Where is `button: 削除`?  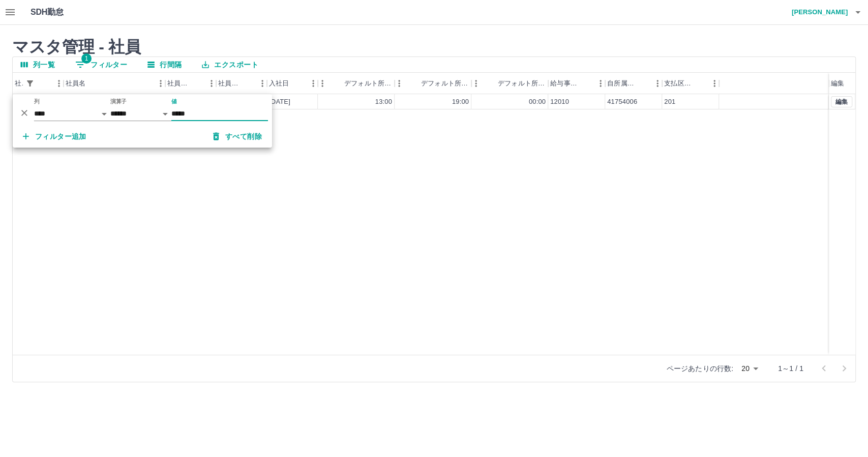 button: 削除 is located at coordinates (25, 112).